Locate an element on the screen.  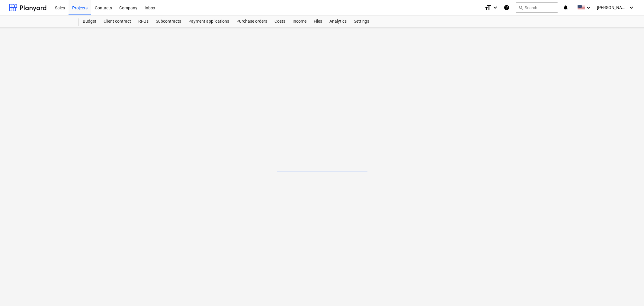
div: Income is located at coordinates (300, 21).